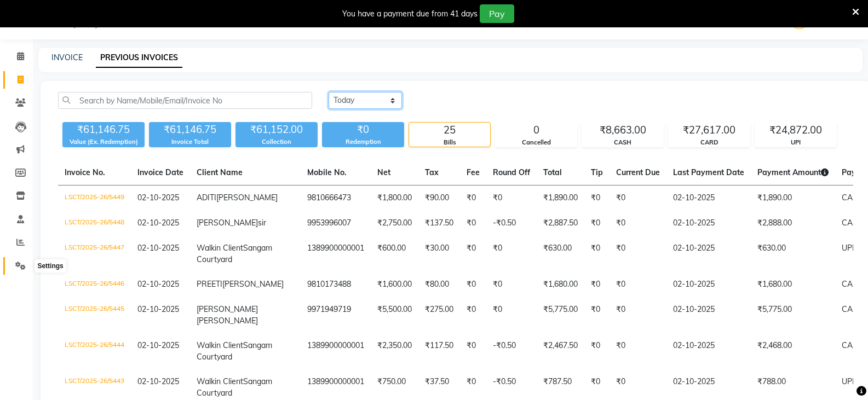 The width and height of the screenshot is (868, 400). What do you see at coordinates (793, 315) in the screenshot?
I see `td: ₹5,775.00` at bounding box center [793, 315].